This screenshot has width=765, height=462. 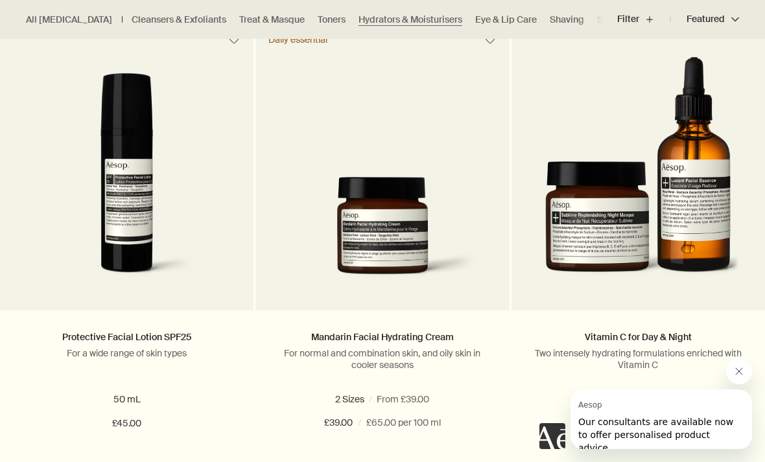 What do you see at coordinates (506, 19) in the screenshot?
I see `a: Eye & Lip Care` at bounding box center [506, 19].